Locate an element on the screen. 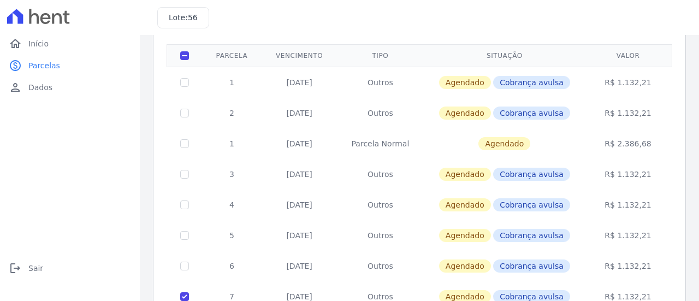 The width and height of the screenshot is (699, 301). td: 4 is located at coordinates (232, 205).